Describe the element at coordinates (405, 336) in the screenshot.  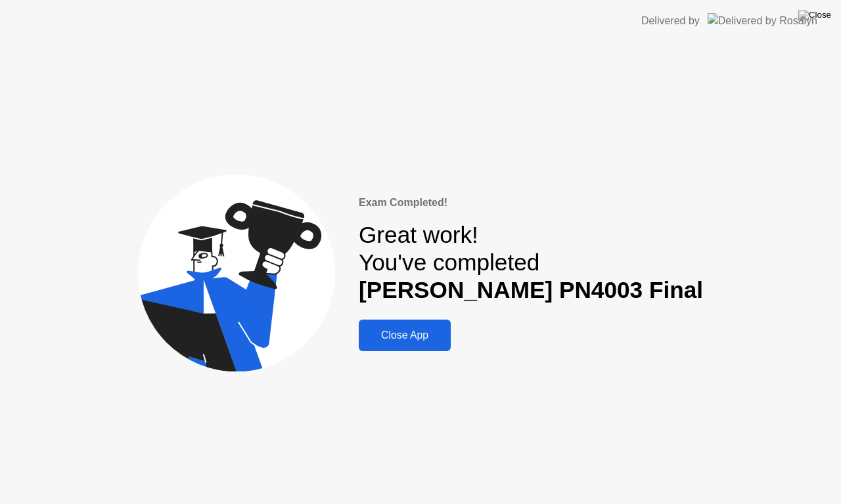
I see `div: Close App` at that location.